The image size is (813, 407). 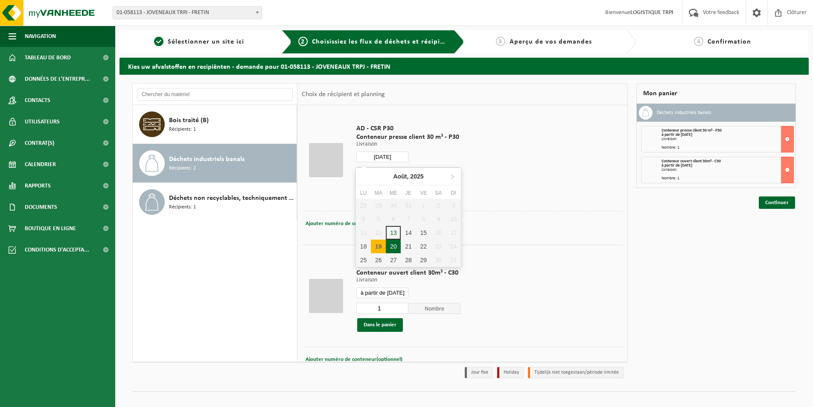 What do you see at coordinates (393, 233) in the screenshot?
I see `div: 13` at bounding box center [393, 233].